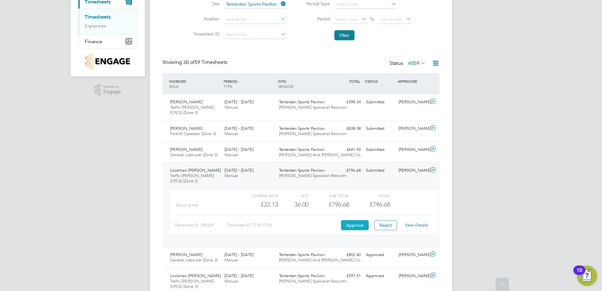  Describe the element at coordinates (258, 204) in the screenshot. I see `div: £22.13` at that location.